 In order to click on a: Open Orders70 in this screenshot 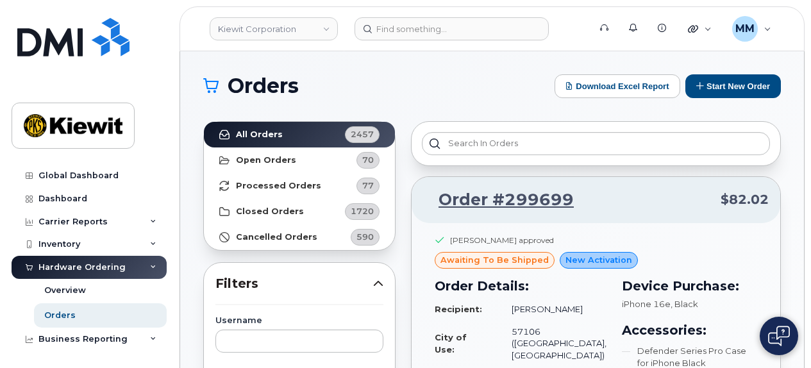, I will do `click(299, 160)`.